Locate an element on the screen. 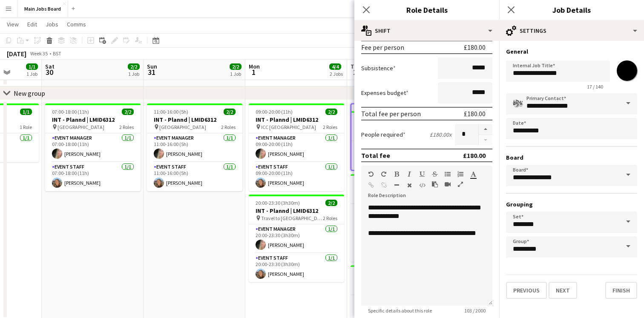 The image size is (644, 318). button: Insert video is located at coordinates (448, 185).